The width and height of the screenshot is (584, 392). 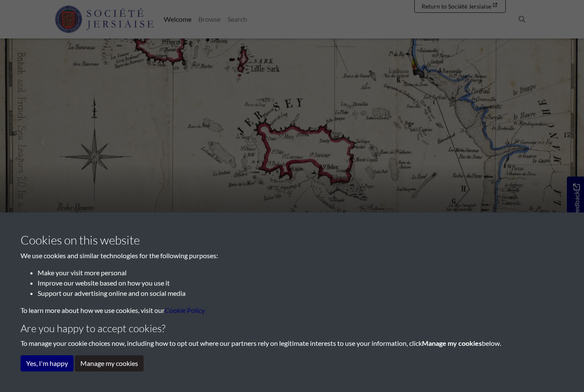 I want to click on li: Support our advertising online and on social media, so click(x=301, y=293).